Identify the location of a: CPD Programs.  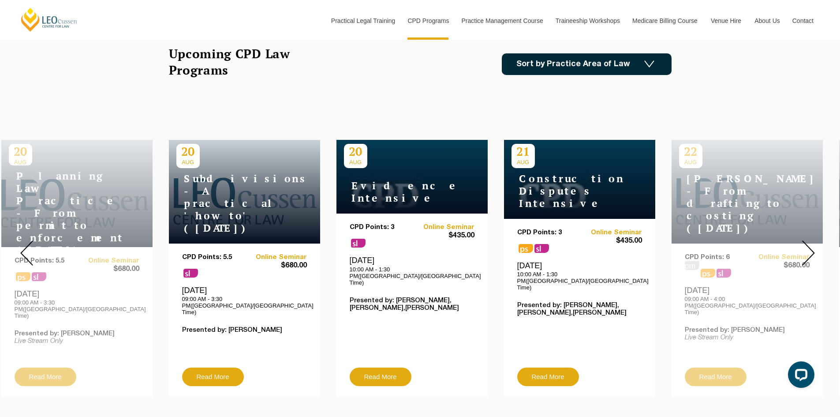
(428, 21).